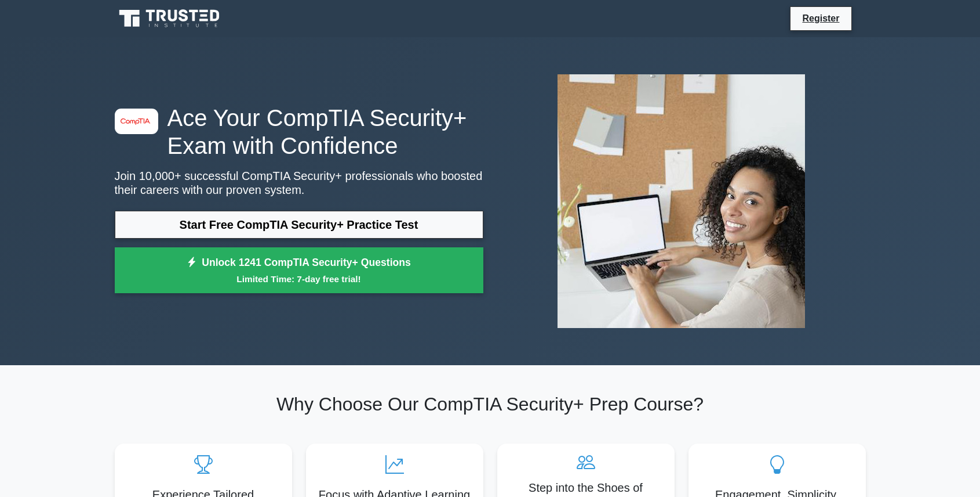  What do you see at coordinates (299, 270) in the screenshot?
I see `a: Unlock 1241 CompTIA Security+ QuestionsLimited Time: 7-day free trial!` at bounding box center [299, 270].